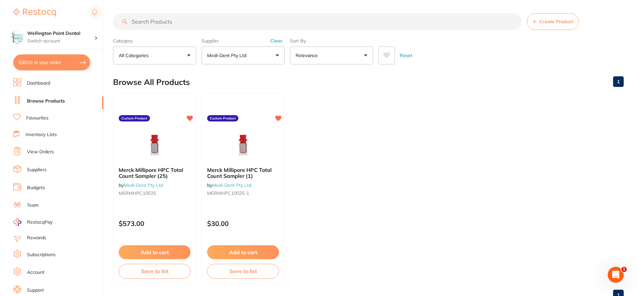  I want to click on a: Rewards, so click(37, 238).